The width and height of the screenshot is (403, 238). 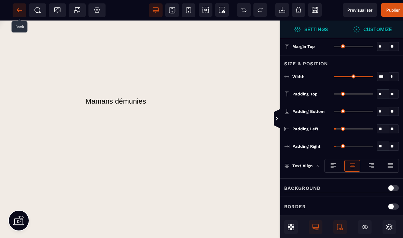 What do you see at coordinates (303, 188) in the screenshot?
I see `p: Background` at bounding box center [303, 188].